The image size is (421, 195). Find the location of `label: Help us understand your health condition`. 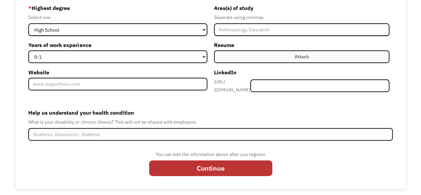

label: Help us understand your health condition is located at coordinates (210, 112).